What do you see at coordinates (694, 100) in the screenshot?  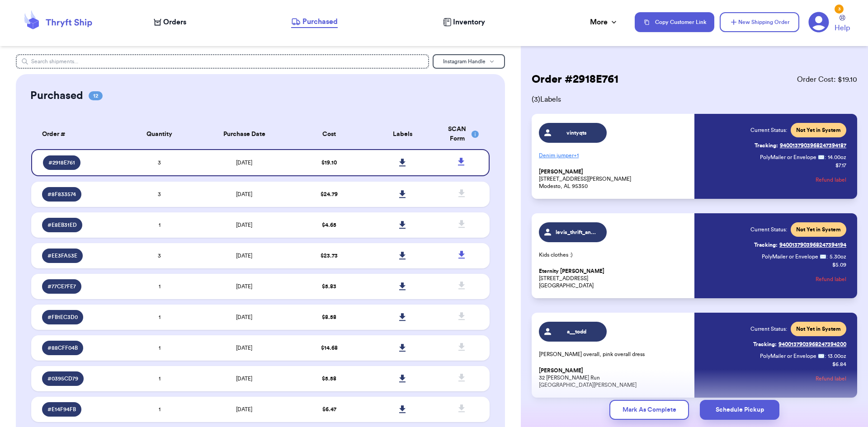 I see `span: ( 3 ) Labels` at bounding box center [694, 100].